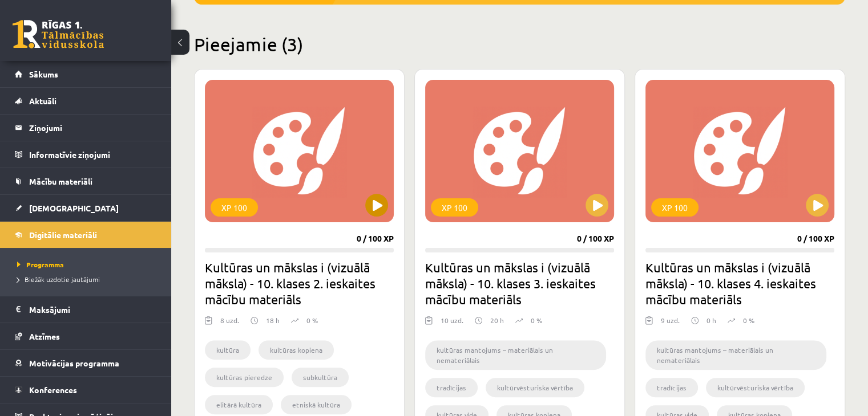  What do you see at coordinates (740, 283) in the screenshot?
I see `h2: Kultūras un mākslas i (vizuālā māksla) - 10. klases 4. ieskaites mācību materiāls` at bounding box center [740, 283].